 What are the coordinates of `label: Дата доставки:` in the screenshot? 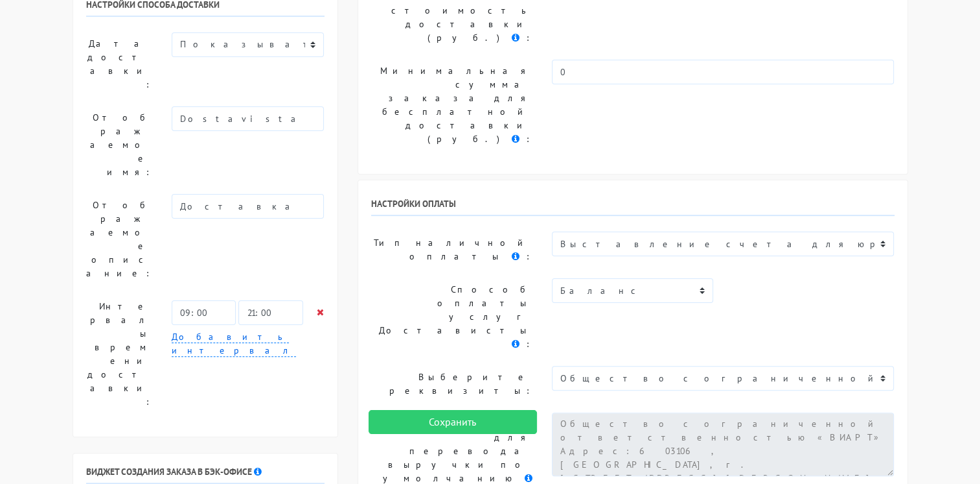 It's located at (119, 64).